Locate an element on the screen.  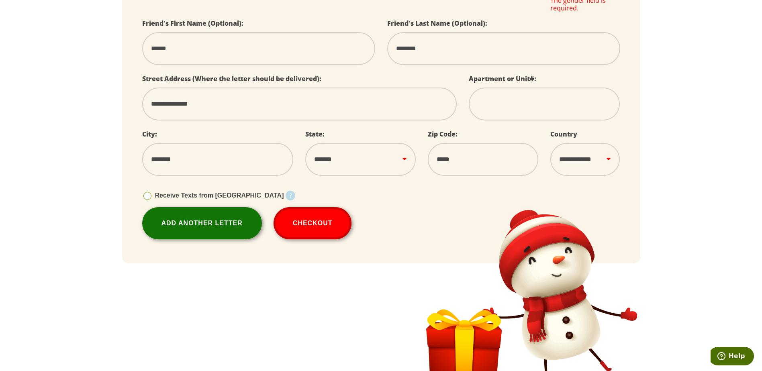
label: Street Address (Where the letter should be delivered): is located at coordinates (232, 79).